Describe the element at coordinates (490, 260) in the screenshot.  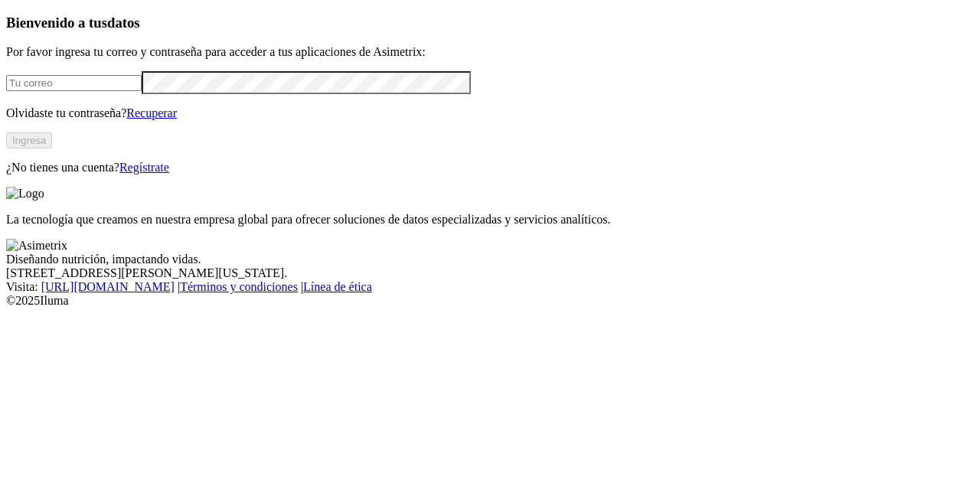
I see `div: Diseñando nutrición, impactando vidas.` at that location.